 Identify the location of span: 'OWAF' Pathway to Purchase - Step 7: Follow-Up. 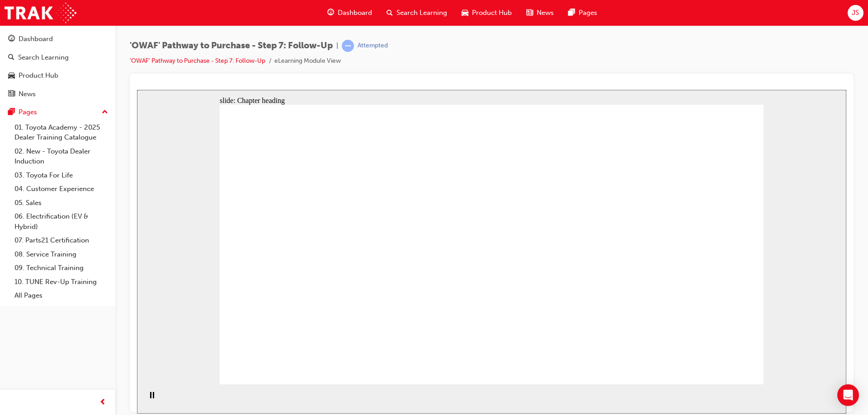
(231, 46).